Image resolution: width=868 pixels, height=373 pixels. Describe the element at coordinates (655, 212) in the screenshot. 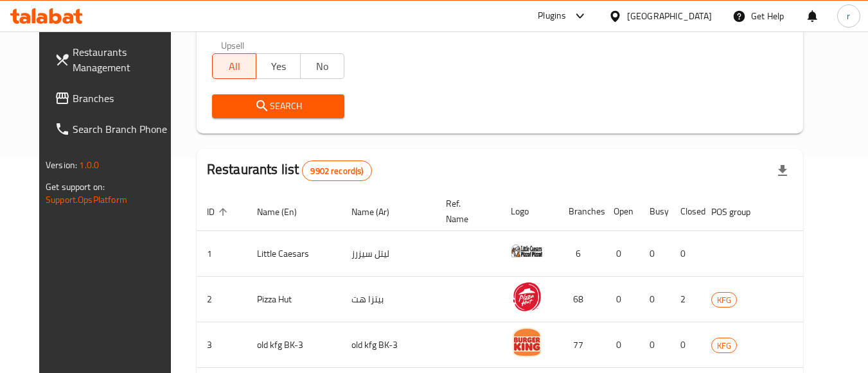

I see `th: Busy` at that location.